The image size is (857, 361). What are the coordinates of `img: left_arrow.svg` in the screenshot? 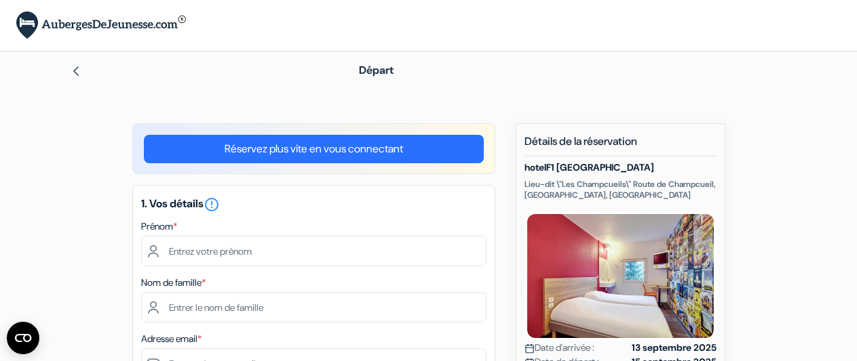 It's located at (76, 71).